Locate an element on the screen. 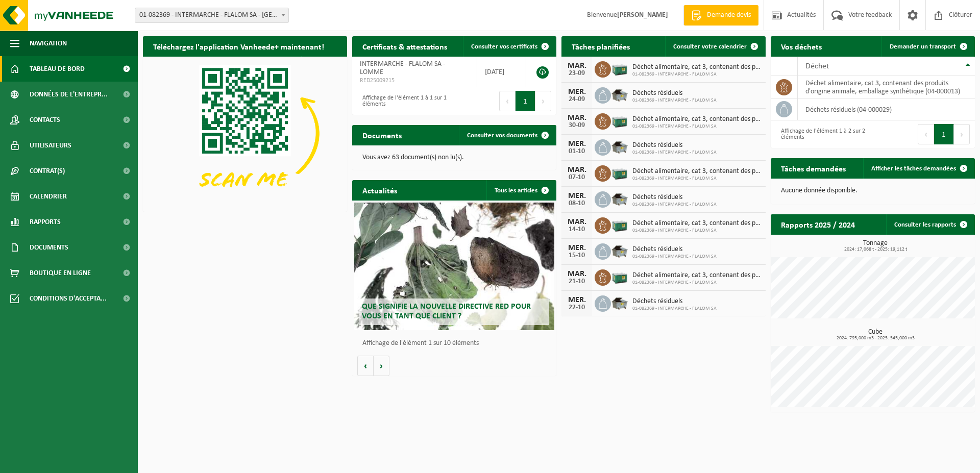 This screenshot has height=473, width=980. span: Documents is located at coordinates (49, 247).